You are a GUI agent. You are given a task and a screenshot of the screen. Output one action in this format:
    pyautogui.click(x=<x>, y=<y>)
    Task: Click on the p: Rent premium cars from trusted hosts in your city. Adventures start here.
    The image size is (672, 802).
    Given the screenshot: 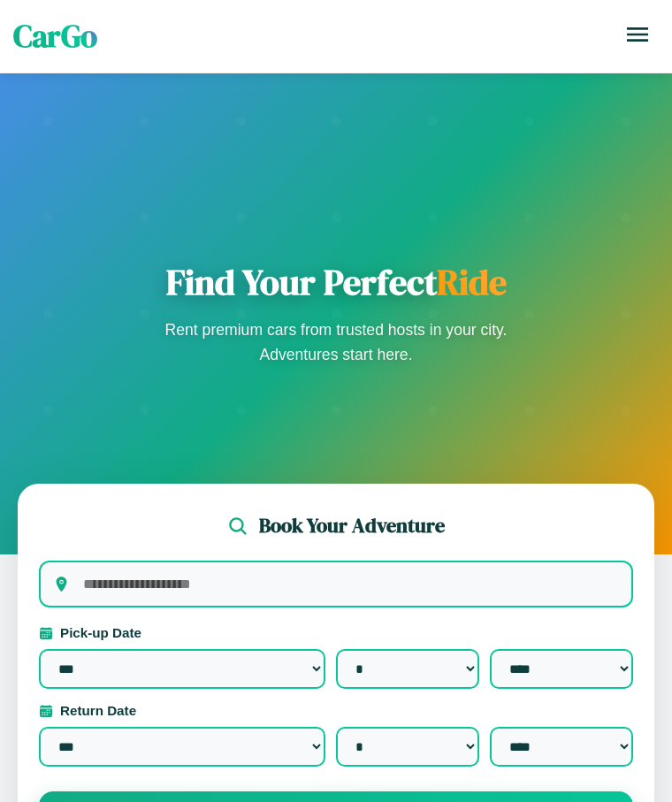 What is the action you would take?
    pyautogui.click(x=336, y=343)
    